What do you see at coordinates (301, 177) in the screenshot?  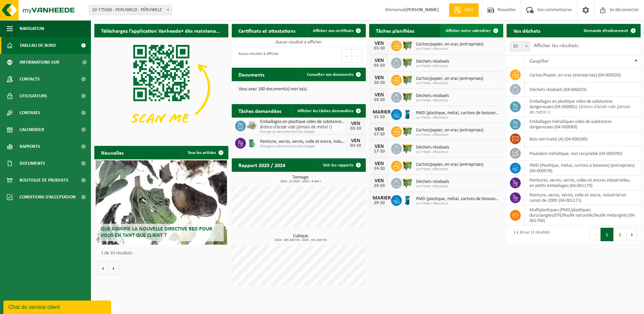 I see `font: Tonnage` at bounding box center [301, 177].